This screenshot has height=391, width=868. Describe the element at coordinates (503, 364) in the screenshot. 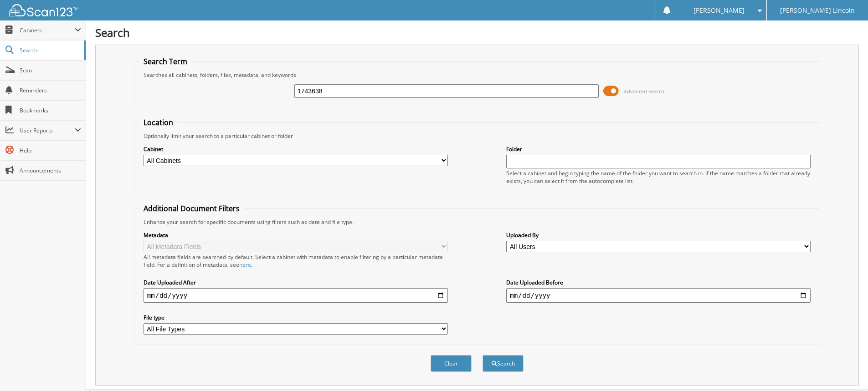

I see `button: Search` at that location.